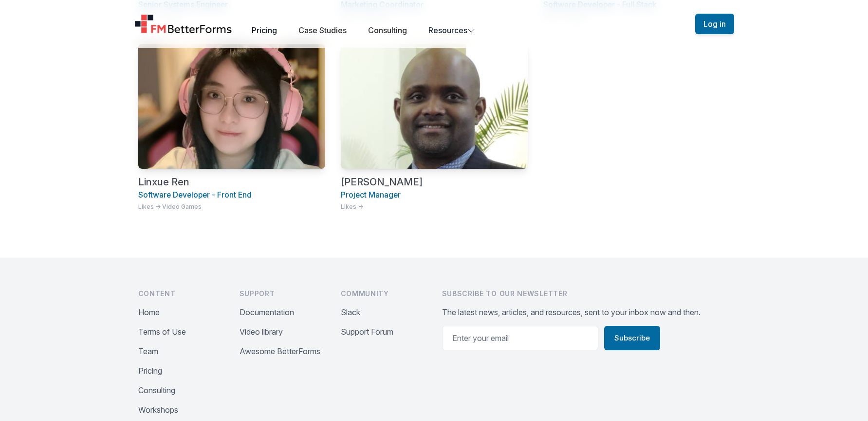 The width and height of the screenshot is (868, 421). Describe the element at coordinates (283, 293) in the screenshot. I see `h4: Support` at that location.